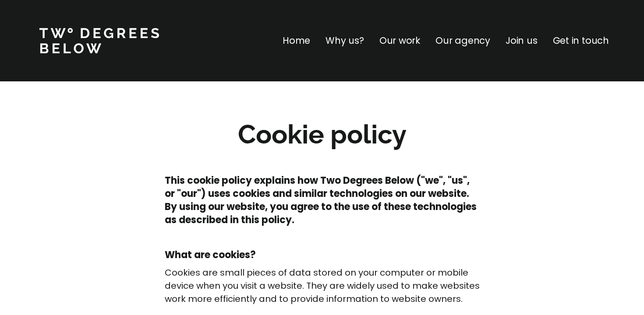 This screenshot has height=315, width=644. What do you see at coordinates (521, 41) in the screenshot?
I see `p: Join us` at bounding box center [521, 41].